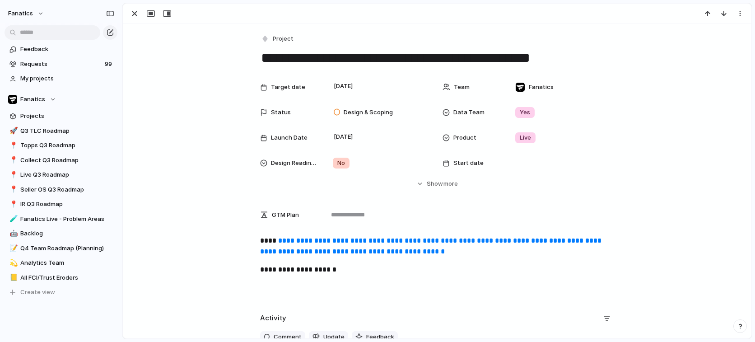 Image resolution: width=755 pixels, height=342 pixels. I want to click on button: fanatics, so click(26, 14).